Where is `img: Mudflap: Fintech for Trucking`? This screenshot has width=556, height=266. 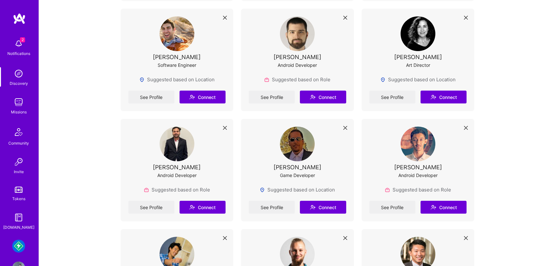
img: Mudflap: Fintech for Trucking is located at coordinates (19, 246).